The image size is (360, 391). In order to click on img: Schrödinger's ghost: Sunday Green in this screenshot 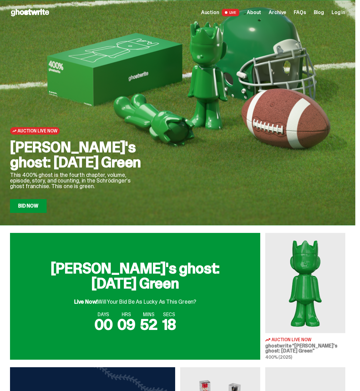, I will do `click(305, 283)`.